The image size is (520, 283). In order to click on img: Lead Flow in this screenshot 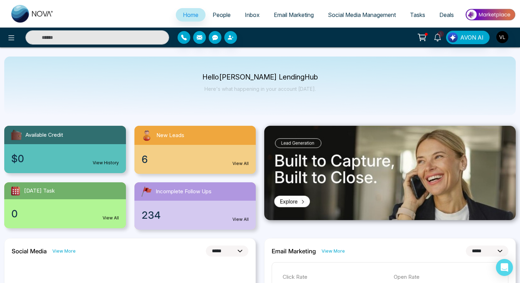, I will do `click(453, 37)`.